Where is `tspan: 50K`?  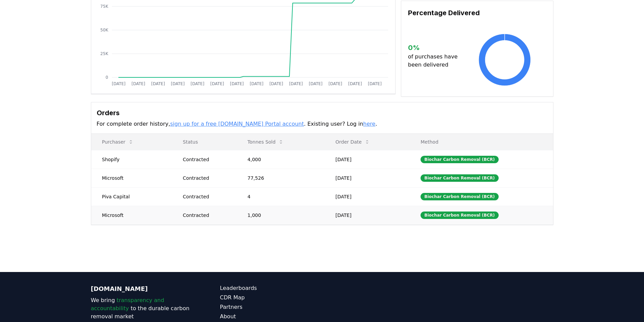
tspan: 50K is located at coordinates (104, 30).